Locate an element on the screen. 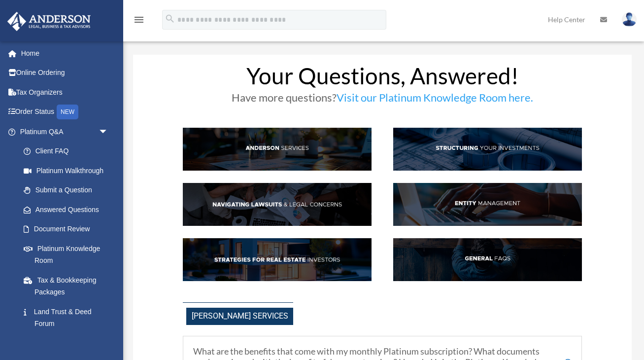 This screenshot has width=644, height=360. img: Anderson Advisors Platinum Portal is located at coordinates (49, 21).